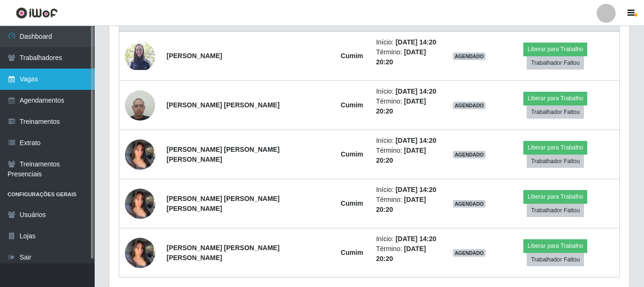 This screenshot has height=287, width=644. What do you see at coordinates (140, 56) in the screenshot?
I see `img: 1751565100941.jpeg` at bounding box center [140, 56].